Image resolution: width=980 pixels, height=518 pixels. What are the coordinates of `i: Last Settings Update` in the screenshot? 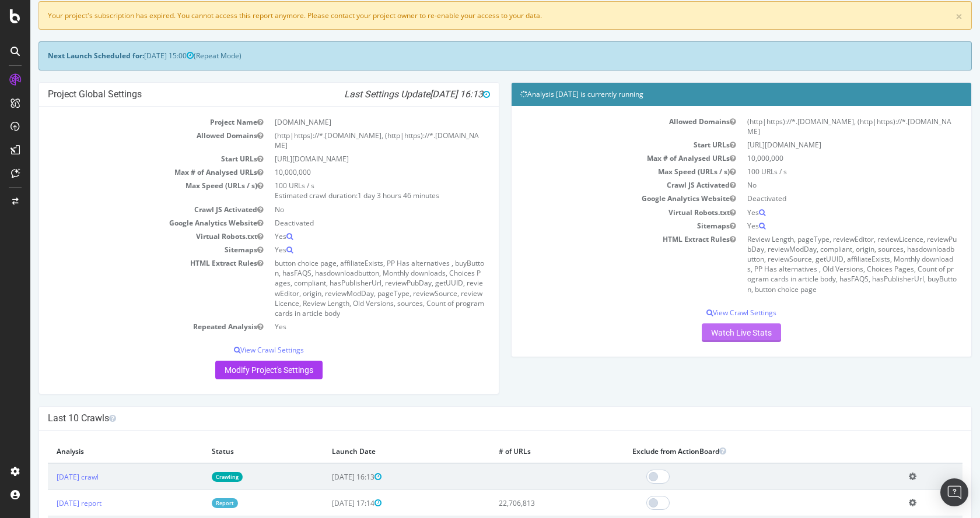 It's located at (386, 94).